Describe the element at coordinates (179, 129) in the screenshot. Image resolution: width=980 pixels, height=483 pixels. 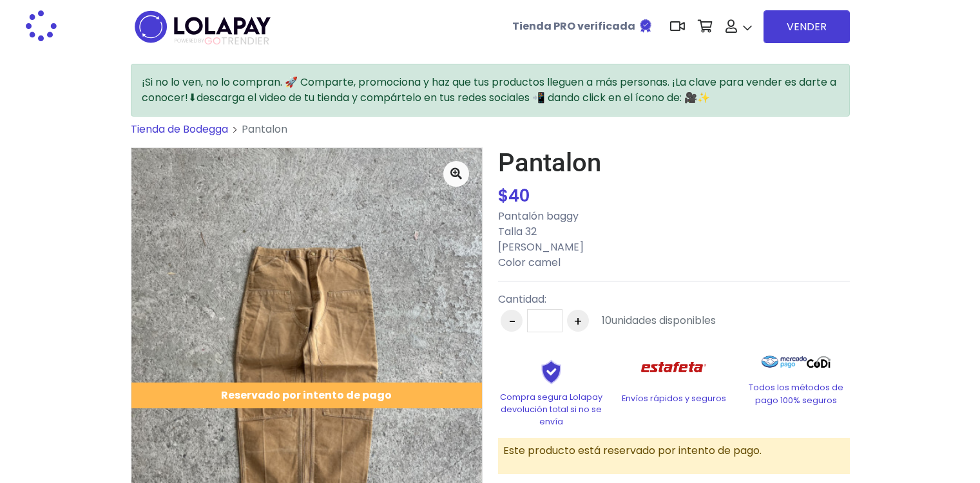
I see `a: Tienda de Bodegga` at that location.